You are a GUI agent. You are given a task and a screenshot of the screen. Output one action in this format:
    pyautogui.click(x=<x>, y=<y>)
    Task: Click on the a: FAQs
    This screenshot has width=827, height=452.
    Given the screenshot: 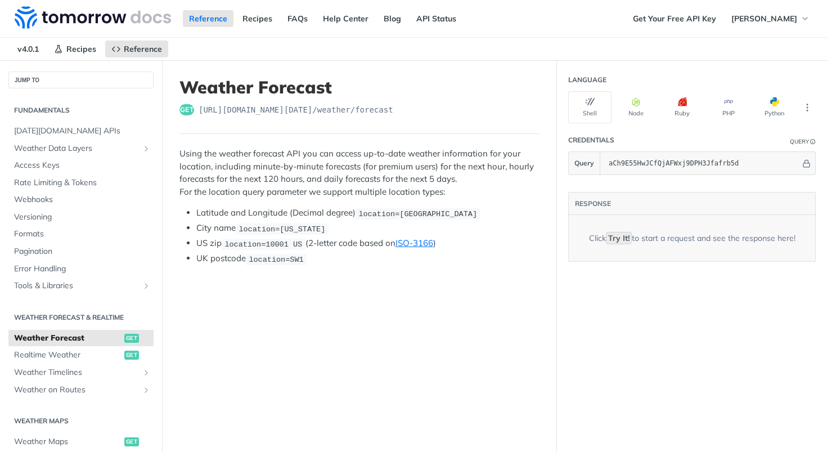 What is the action you would take?
    pyautogui.click(x=298, y=19)
    